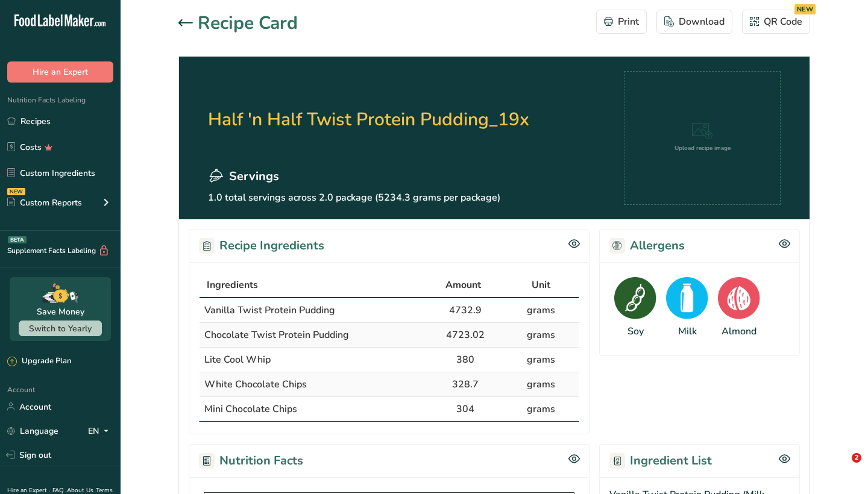  I want to click on button: Download, so click(694, 21).